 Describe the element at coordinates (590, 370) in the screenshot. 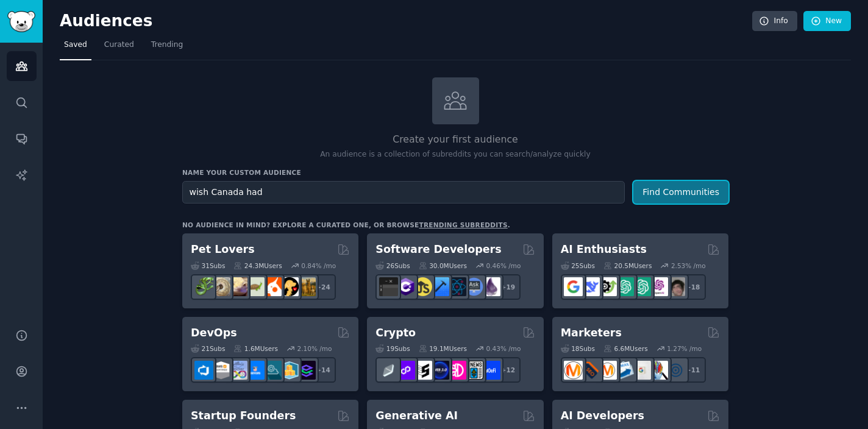

I see `img: bigseo` at that location.